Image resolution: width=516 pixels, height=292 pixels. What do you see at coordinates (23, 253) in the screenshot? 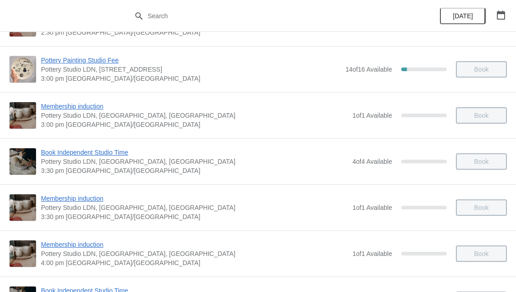
I see `img: Membership induction | Pottery Studio LDN, Monro Way, London, UK | 4:00 pm Europe/London` at bounding box center [23, 253].